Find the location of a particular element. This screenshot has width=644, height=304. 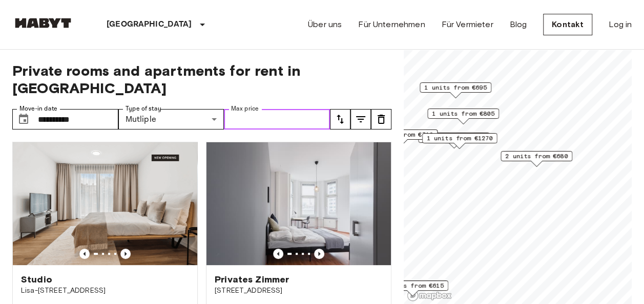

span: 2 units from €615 is located at coordinates (413, 286).